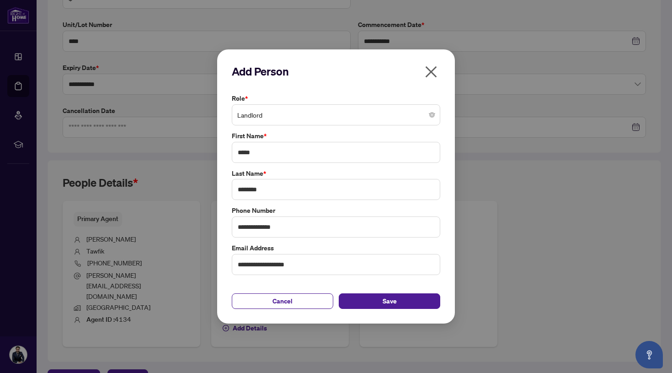 The image size is (672, 373). I want to click on label: Last Name, so click(336, 173).